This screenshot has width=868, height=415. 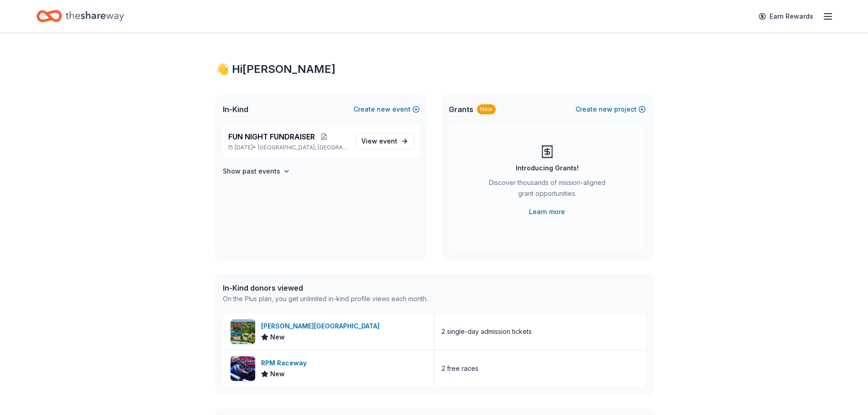 I want to click on button: Show past events, so click(x=256, y=171).